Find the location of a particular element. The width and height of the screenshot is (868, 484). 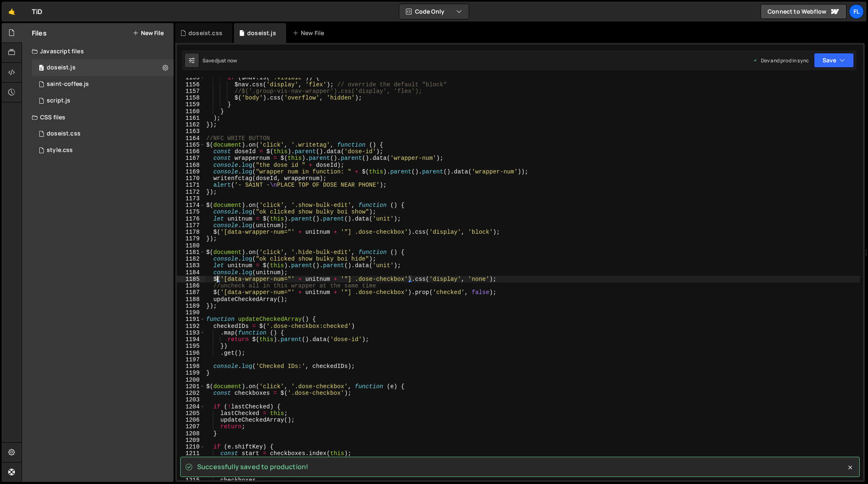

div: 1193 is located at coordinates (191, 333).